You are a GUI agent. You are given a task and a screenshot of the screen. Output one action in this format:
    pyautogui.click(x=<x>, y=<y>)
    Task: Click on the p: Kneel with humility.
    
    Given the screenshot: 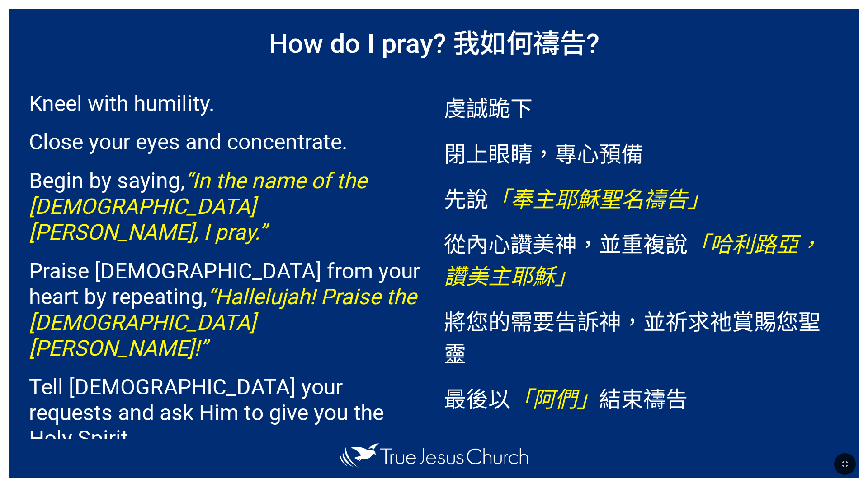 What is the action you would take?
    pyautogui.click(x=227, y=104)
    